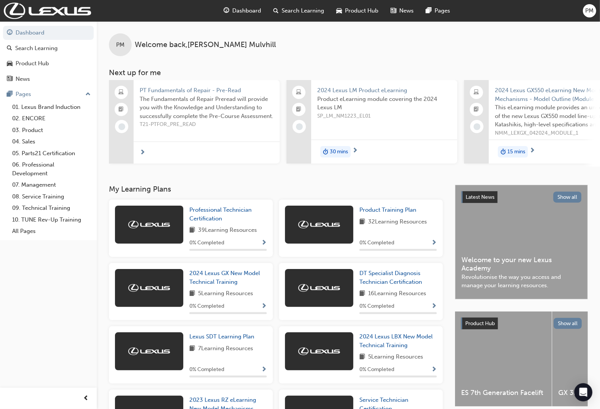  What do you see at coordinates (503, 393) in the screenshot?
I see `span: ES 7th Generation Facelift` at bounding box center [503, 393].